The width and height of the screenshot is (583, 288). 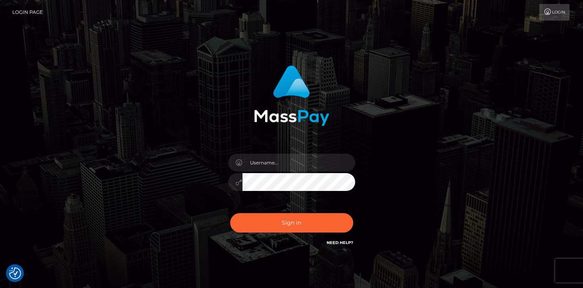 I want to click on button: Consent Preferences, so click(x=15, y=274).